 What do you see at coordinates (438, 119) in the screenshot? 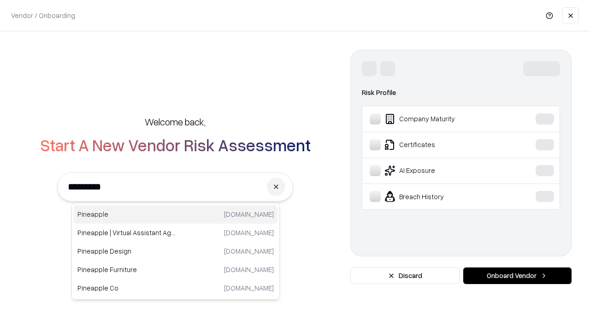
I see `div: Company Maturity` at bounding box center [438, 119].